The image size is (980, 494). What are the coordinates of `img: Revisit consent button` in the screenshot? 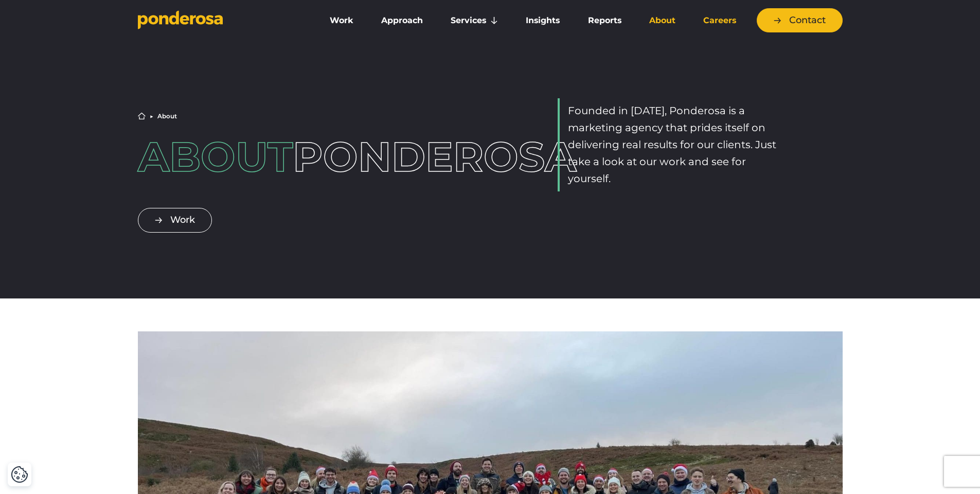 It's located at (19, 474).